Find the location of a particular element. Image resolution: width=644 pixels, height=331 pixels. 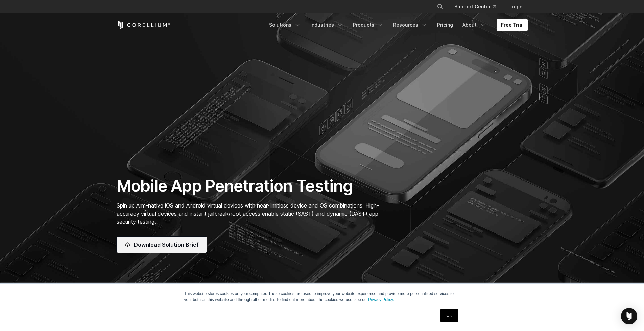

a: Support Center is located at coordinates (475, 7).